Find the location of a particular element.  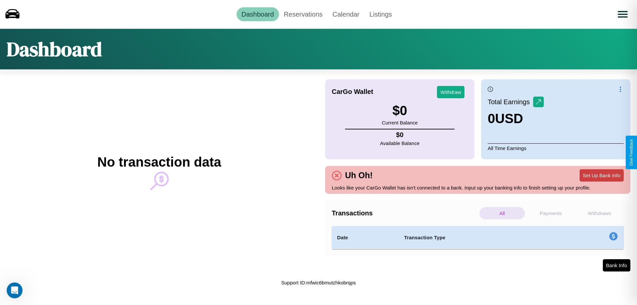

h4: CarGo Wallet is located at coordinates (352, 92).